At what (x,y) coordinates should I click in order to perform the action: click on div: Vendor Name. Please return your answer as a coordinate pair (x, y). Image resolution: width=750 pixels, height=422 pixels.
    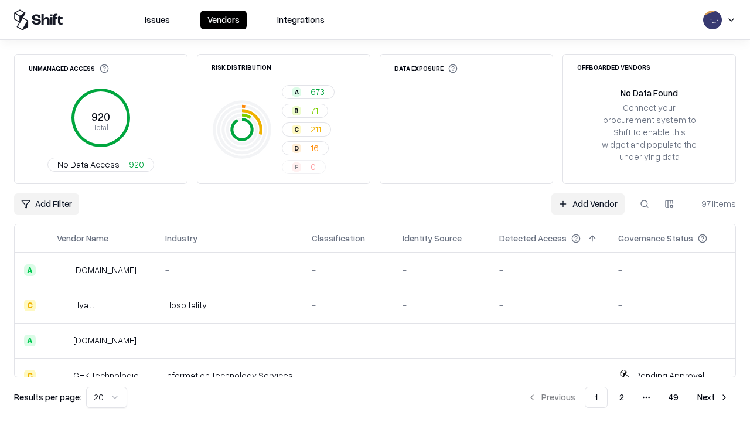
    Looking at the image, I should click on (83, 238).